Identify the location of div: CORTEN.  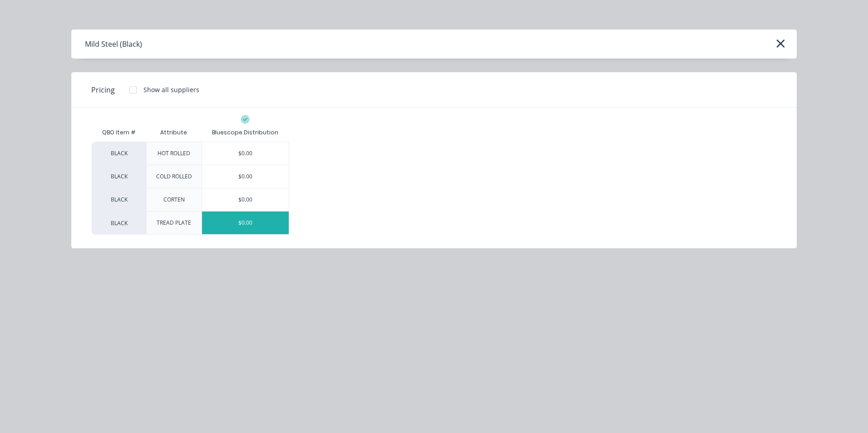
(174, 199).